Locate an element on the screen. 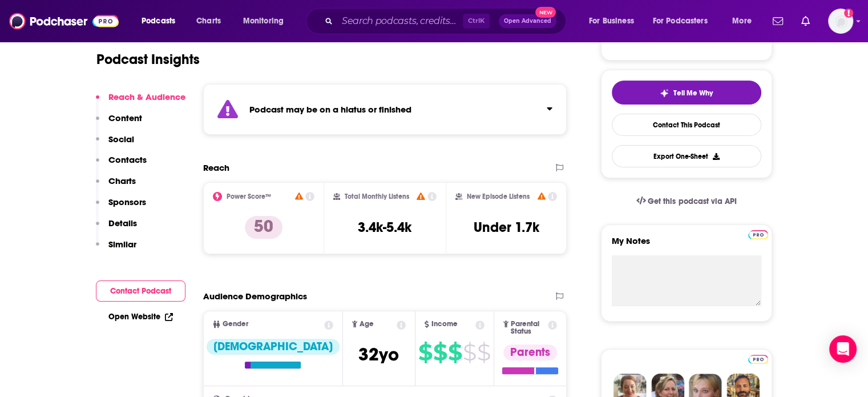 The height and width of the screenshot is (397, 868). button: Contacts is located at coordinates (121, 164).